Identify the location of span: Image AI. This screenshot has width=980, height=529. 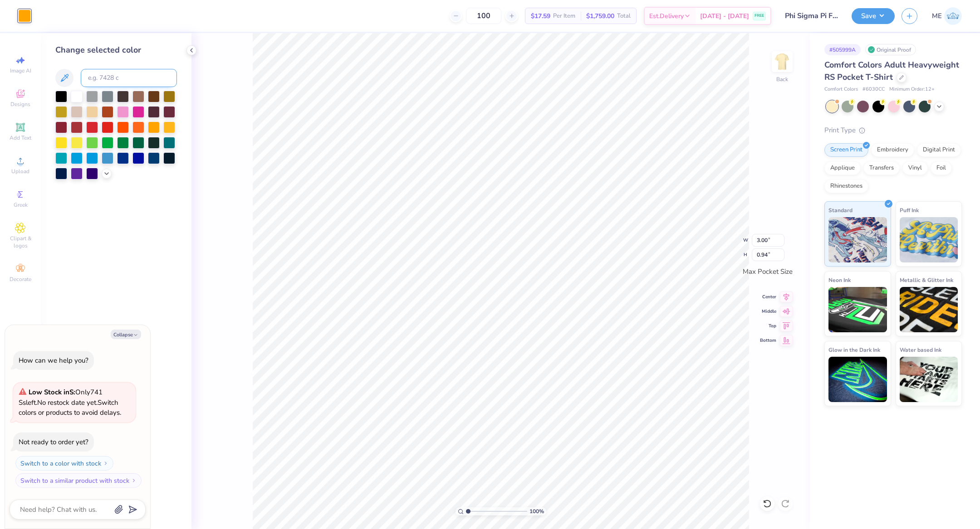
(21, 71).